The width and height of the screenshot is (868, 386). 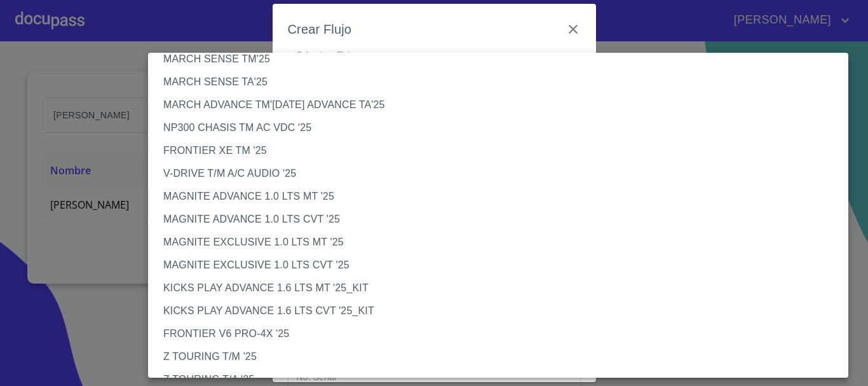 What do you see at coordinates (503, 151) in the screenshot?
I see `li: FRONTIER XE TM '25` at bounding box center [503, 151].